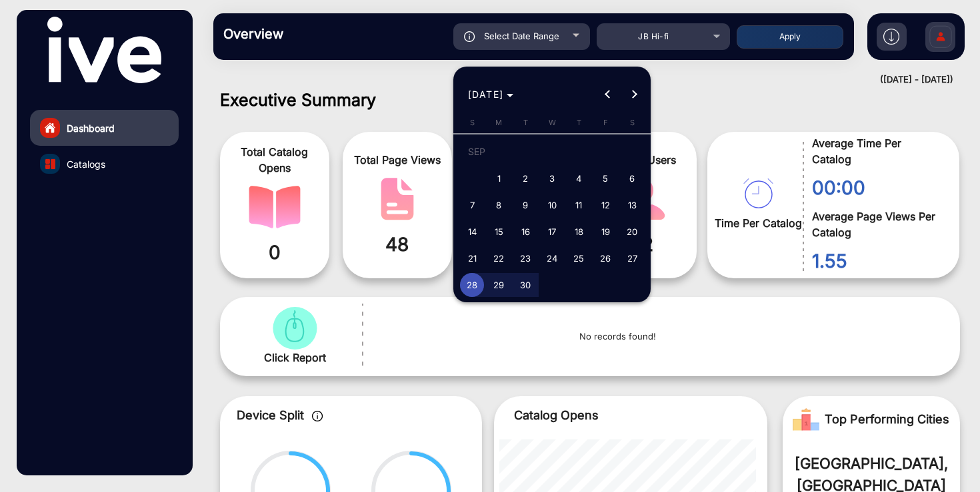 This screenshot has width=980, height=492. I want to click on button: September 19, 2025, so click(605, 232).